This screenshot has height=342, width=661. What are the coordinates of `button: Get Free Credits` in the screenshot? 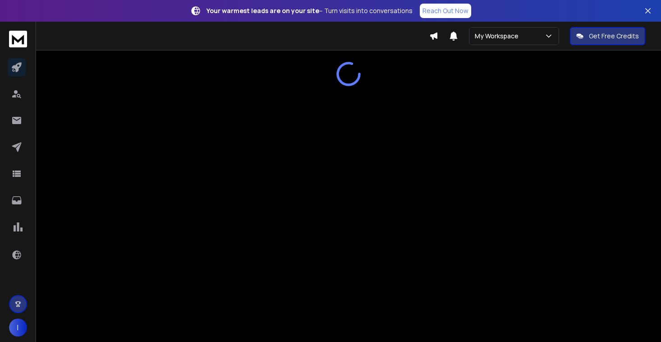 It's located at (607, 36).